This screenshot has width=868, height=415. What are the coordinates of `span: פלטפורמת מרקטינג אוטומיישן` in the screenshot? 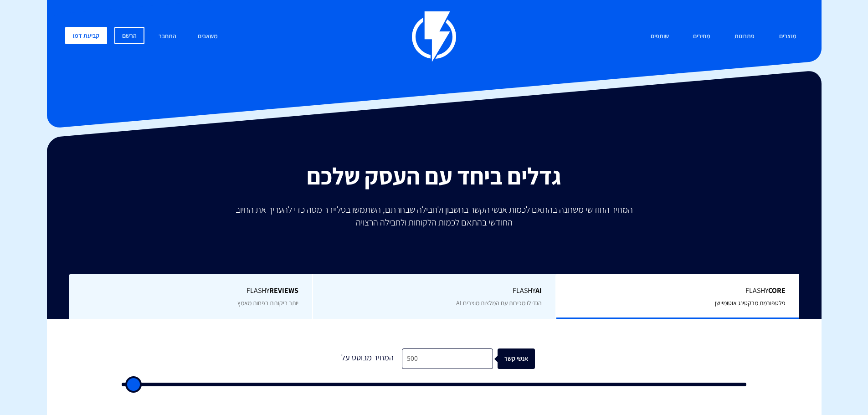 It's located at (750, 303).